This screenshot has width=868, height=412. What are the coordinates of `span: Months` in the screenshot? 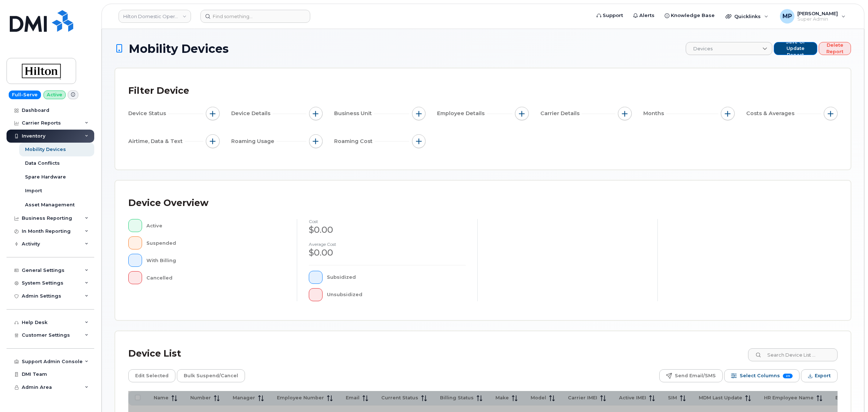 It's located at (654, 113).